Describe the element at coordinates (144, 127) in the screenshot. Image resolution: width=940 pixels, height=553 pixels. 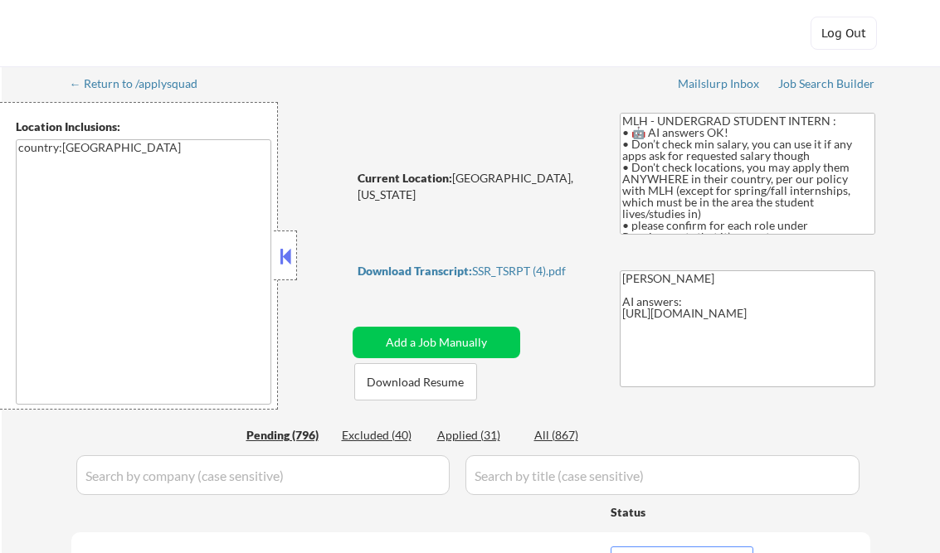
I see `div: Location Inclusions:` at that location.